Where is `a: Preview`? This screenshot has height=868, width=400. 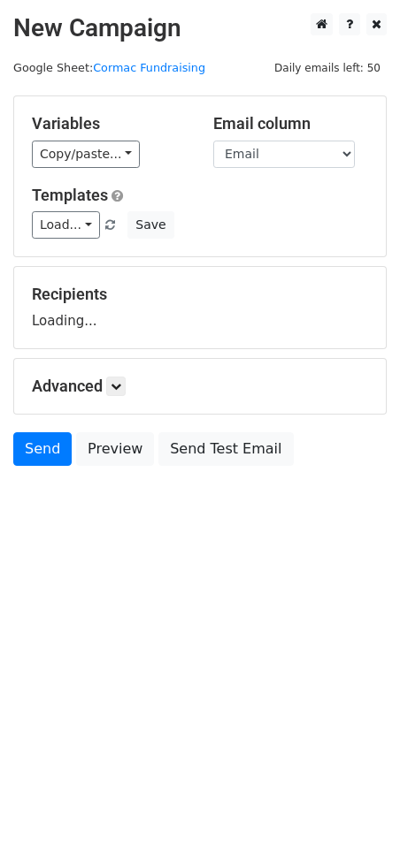
a: Preview is located at coordinates (115, 449).